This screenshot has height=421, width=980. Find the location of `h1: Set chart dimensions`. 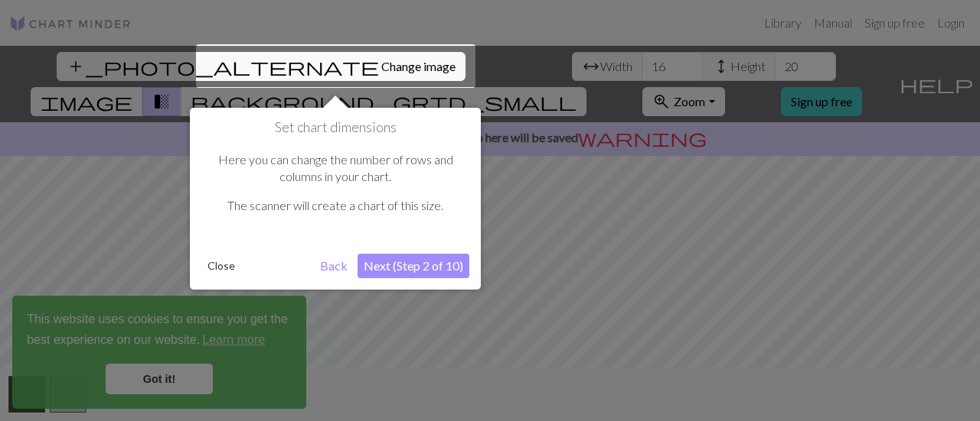

h1: Set chart dimensions is located at coordinates (335, 127).